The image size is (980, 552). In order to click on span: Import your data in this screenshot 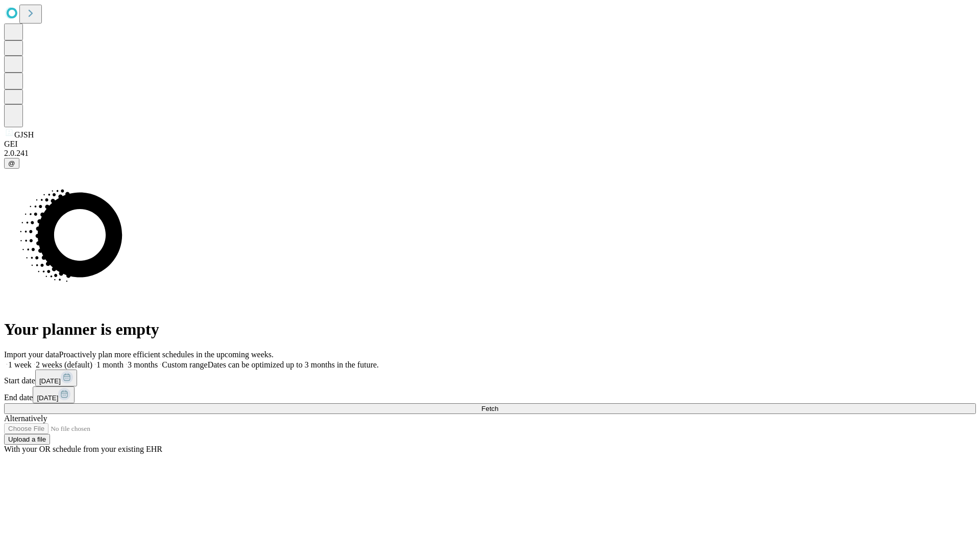, I will do `click(31, 354)`.